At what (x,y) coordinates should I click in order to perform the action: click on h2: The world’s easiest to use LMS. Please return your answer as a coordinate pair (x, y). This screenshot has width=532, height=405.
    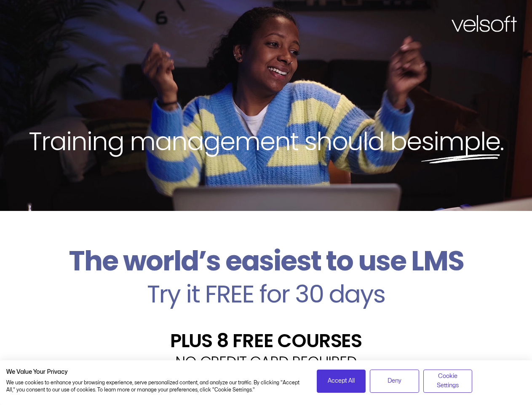
    Looking at the image, I should click on (266, 261).